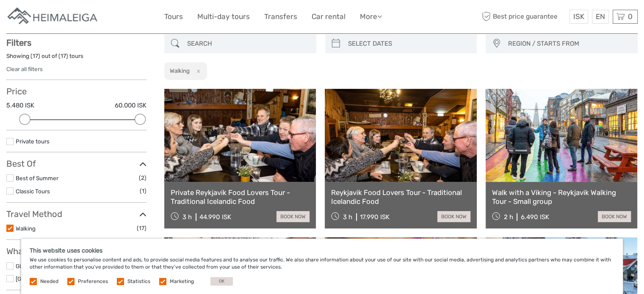 The height and width of the screenshot is (294, 644). What do you see at coordinates (240, 197) in the screenshot?
I see `a: Private Reykjavik Food Lovers Tour - Traditional Icelandic Food` at bounding box center [240, 197].